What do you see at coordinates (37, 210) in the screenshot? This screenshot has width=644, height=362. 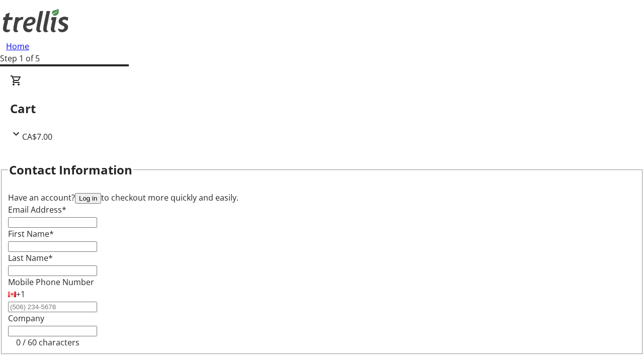 I see `label: Email Address*` at bounding box center [37, 210].